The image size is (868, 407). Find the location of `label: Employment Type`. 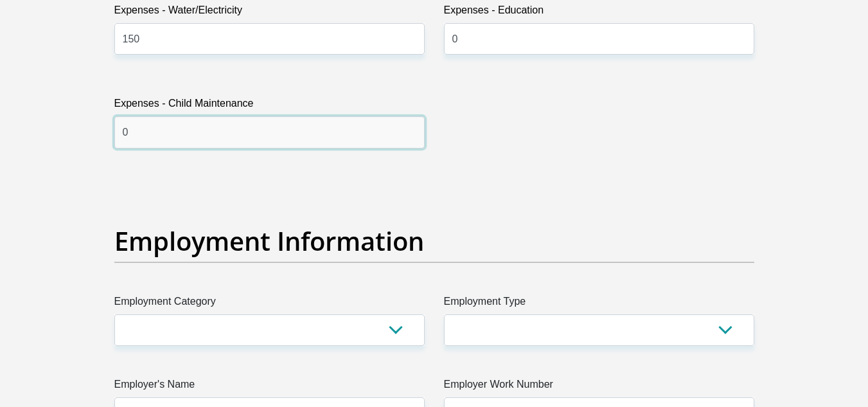

label: Employment Type is located at coordinates (599, 304).